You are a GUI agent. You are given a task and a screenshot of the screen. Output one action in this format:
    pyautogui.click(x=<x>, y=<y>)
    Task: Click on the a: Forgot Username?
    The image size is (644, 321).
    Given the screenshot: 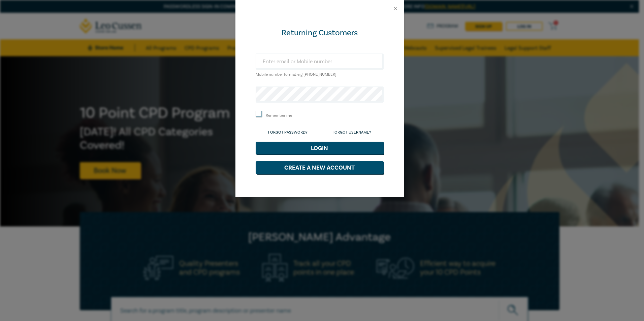 What is the action you would take?
    pyautogui.click(x=352, y=132)
    